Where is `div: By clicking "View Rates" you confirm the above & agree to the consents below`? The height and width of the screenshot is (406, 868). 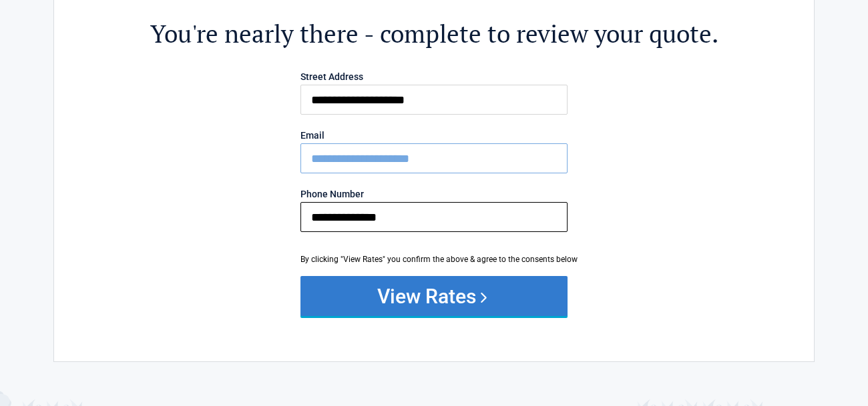 div: By clicking "View Rates" you confirm the above & agree to the consents below is located at coordinates (434, 259).